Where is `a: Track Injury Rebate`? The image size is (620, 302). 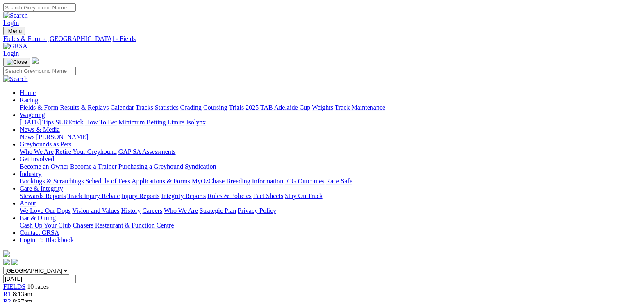
a: Track Injury Rebate is located at coordinates (93, 196).